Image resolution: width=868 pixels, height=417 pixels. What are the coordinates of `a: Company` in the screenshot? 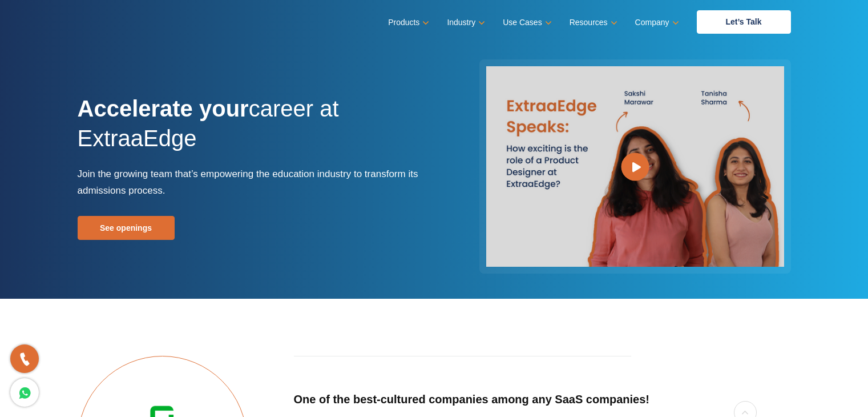 It's located at (656, 22).